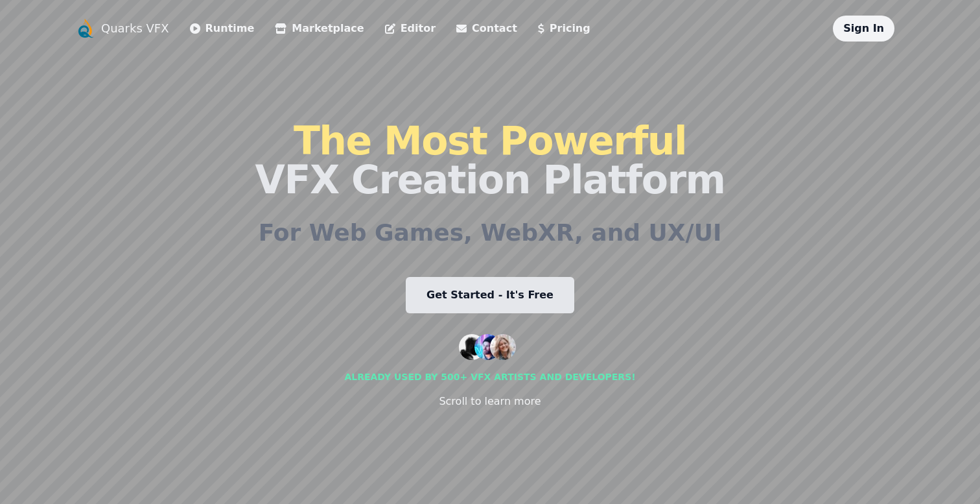 The height and width of the screenshot is (504, 980). What do you see at coordinates (319, 28) in the screenshot?
I see `a: Marketplace` at bounding box center [319, 28].